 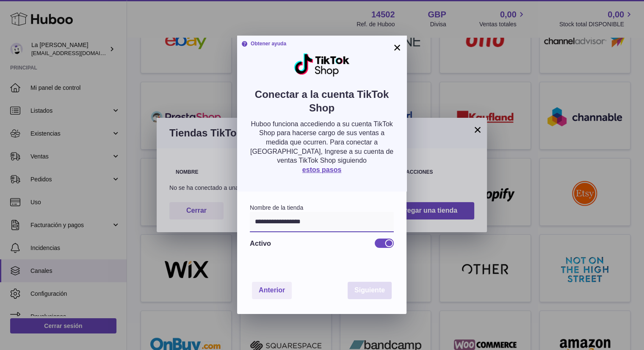 I want to click on font: Obtener ayuda, so click(x=268, y=43).